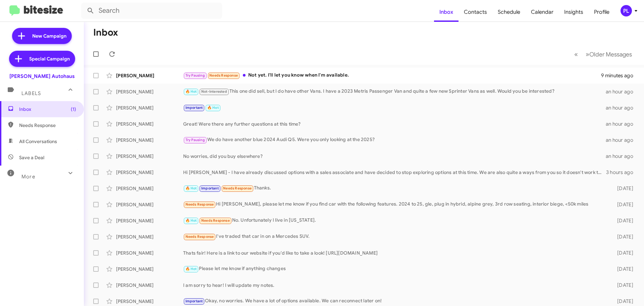 Image resolution: width=644 pixels, height=306 pixels. What do you see at coordinates (509, 12) in the screenshot?
I see `span: Schedule` at bounding box center [509, 12].